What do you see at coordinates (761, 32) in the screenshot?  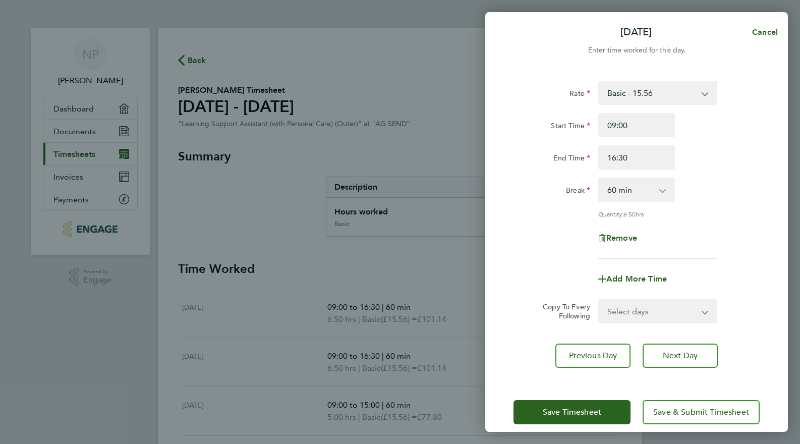 I see `button: Cancel` at bounding box center [761, 32].